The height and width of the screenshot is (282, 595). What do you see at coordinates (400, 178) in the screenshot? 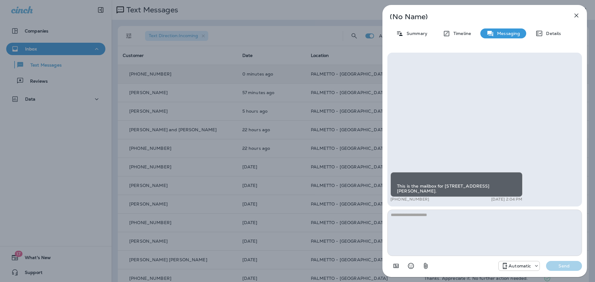
I see `img: twilio-download` at bounding box center [400, 178].